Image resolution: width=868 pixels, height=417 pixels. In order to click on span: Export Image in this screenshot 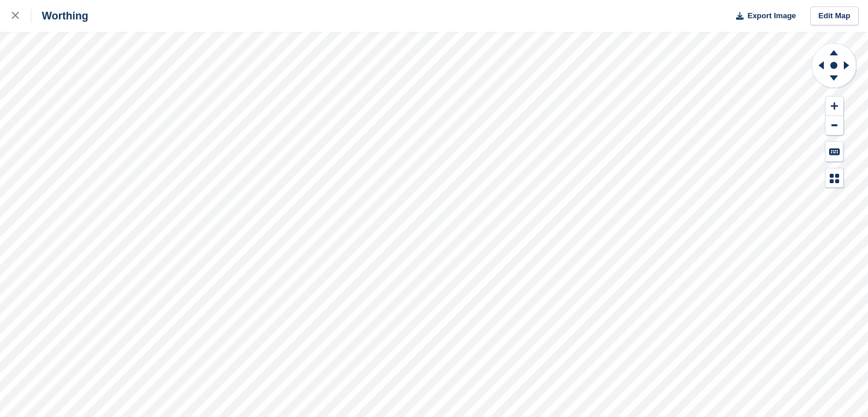, I will do `click(771, 16)`.